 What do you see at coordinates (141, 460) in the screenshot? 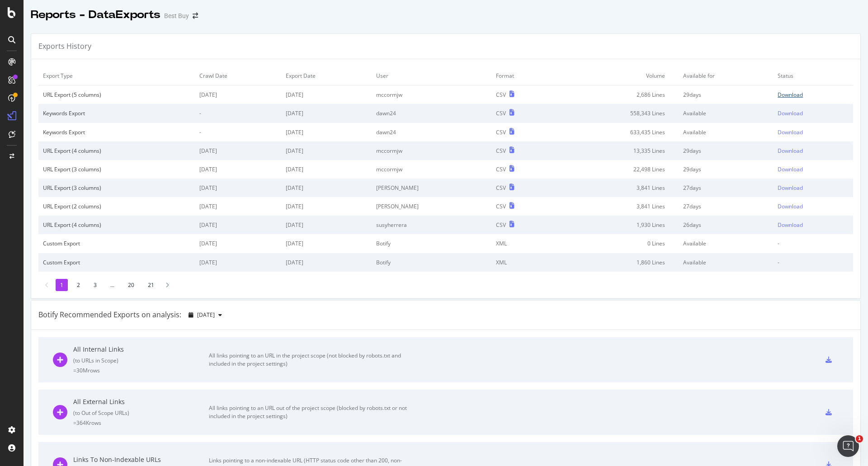
I see `div: Links To Non-Indexable URLs` at bounding box center [141, 460].